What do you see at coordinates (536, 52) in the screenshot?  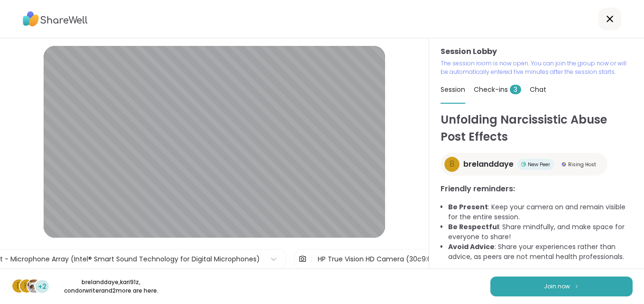 I see `h3: Session Lobby` at bounding box center [536, 52].